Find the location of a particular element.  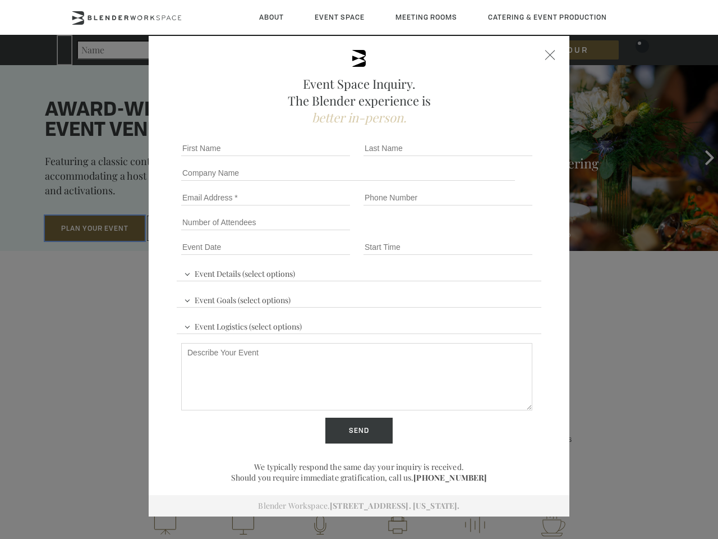

input: Phone Number is located at coordinates (448, 198).